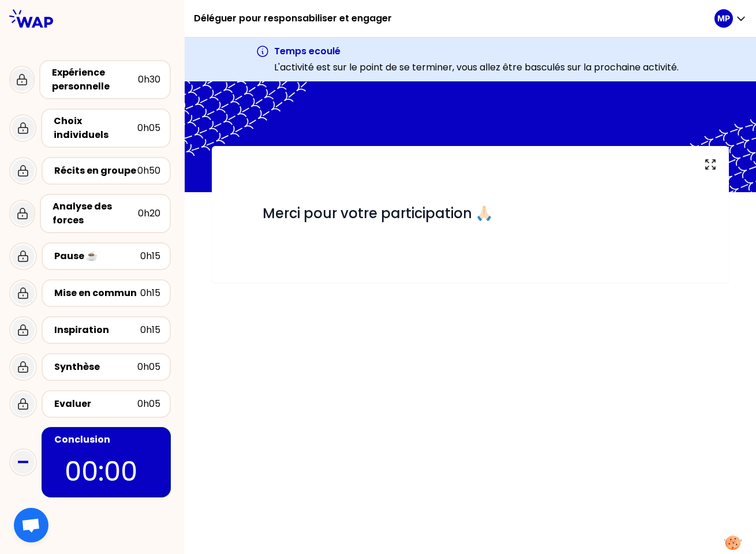  I want to click on div: Expérience personnelle, so click(94, 79).